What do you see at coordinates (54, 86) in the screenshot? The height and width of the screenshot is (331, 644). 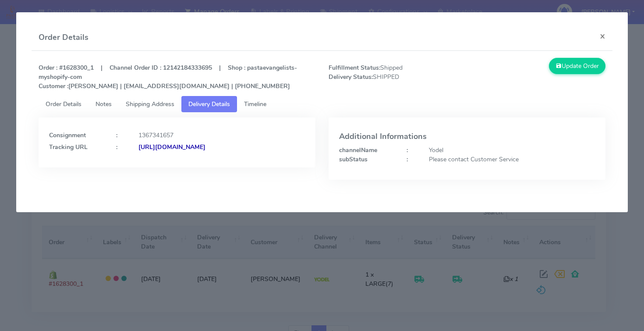 I see `strong: Customer :` at bounding box center [54, 86].